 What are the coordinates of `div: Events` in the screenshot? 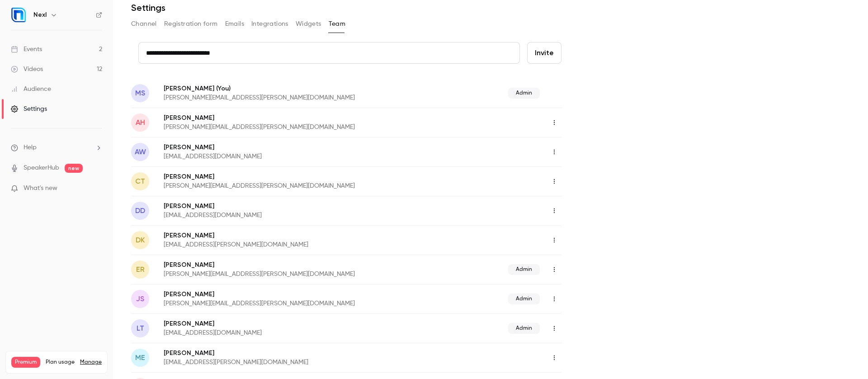 It's located at (26, 49).